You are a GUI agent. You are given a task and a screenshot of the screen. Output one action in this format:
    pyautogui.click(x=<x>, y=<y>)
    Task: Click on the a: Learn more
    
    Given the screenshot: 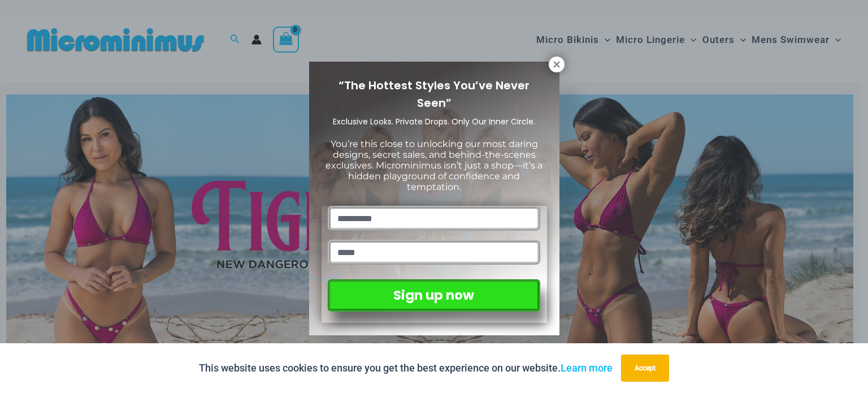 What is the action you would take?
    pyautogui.click(x=587, y=368)
    